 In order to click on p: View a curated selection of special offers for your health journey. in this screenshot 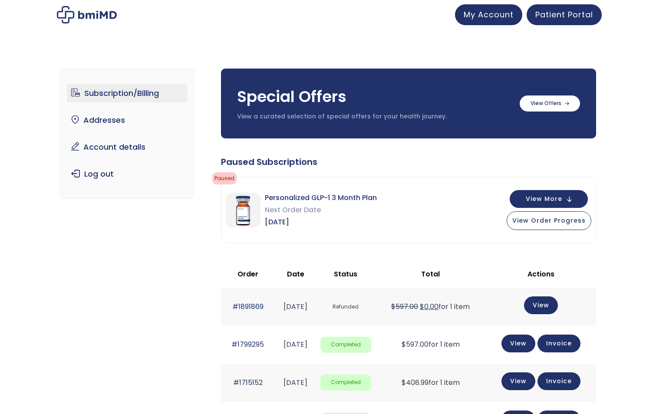, I will do `click(374, 117)`.